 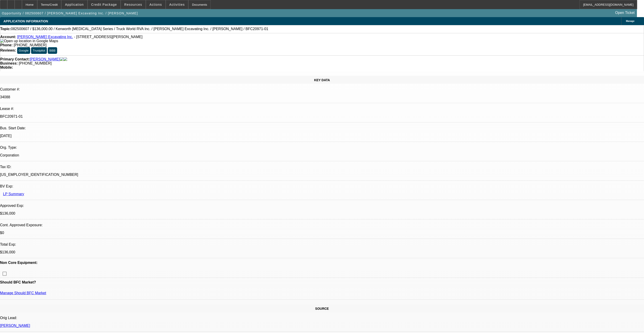 I want to click on button: BBB, so click(x=52, y=50).